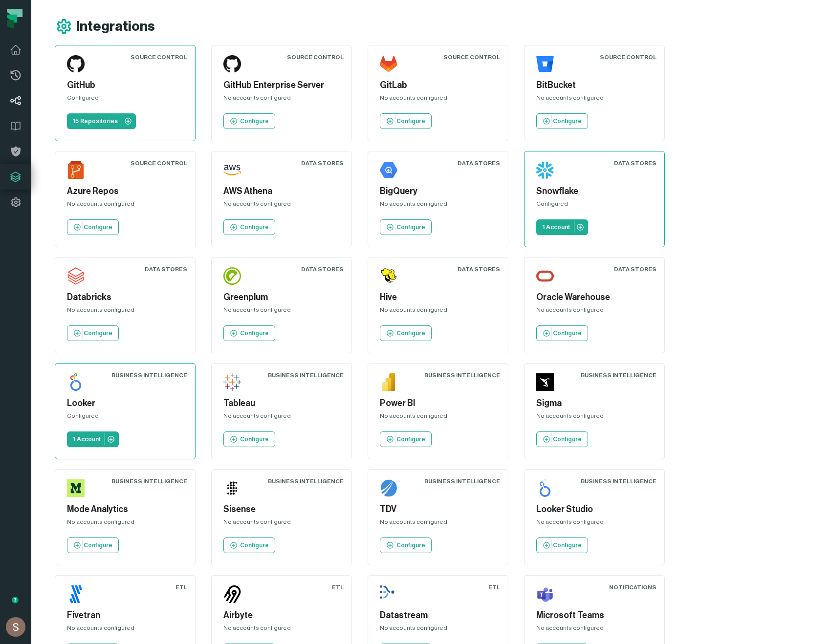  I want to click on img: Fivetran, so click(76, 594).